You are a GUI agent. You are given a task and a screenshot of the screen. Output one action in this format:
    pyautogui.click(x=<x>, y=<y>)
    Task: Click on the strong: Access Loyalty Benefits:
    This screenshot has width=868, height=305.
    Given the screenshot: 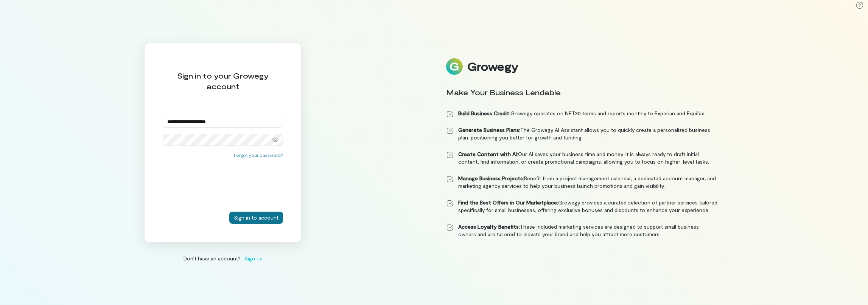 What is the action you would take?
    pyautogui.click(x=489, y=227)
    